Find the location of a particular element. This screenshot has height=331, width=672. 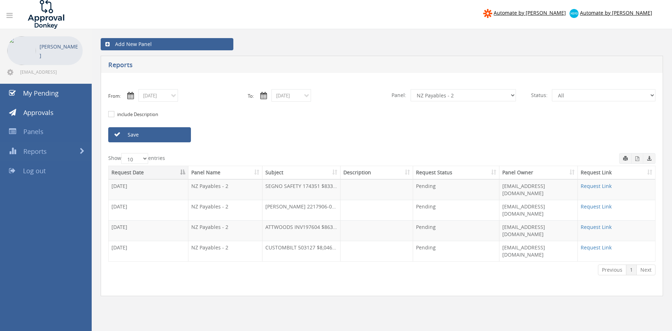

th: Request Status: activate to sort column ascending is located at coordinates (457, 173).